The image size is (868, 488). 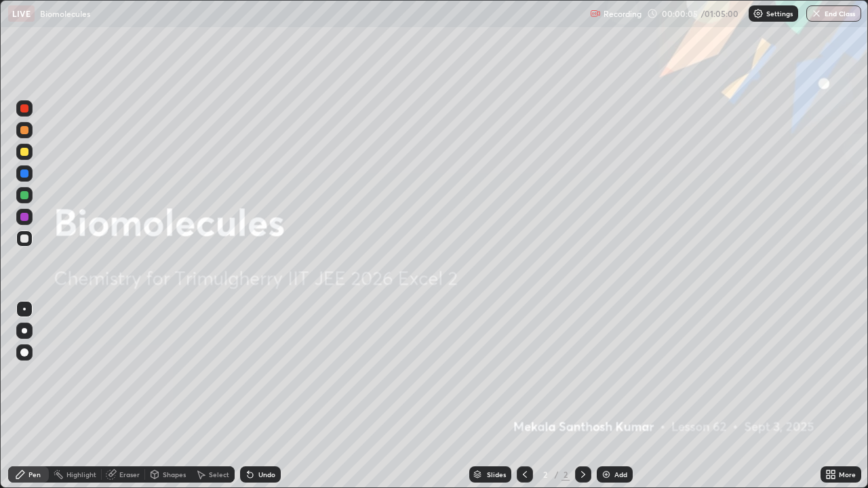 What do you see at coordinates (497, 475) in the screenshot?
I see `div: Slides` at bounding box center [497, 475].